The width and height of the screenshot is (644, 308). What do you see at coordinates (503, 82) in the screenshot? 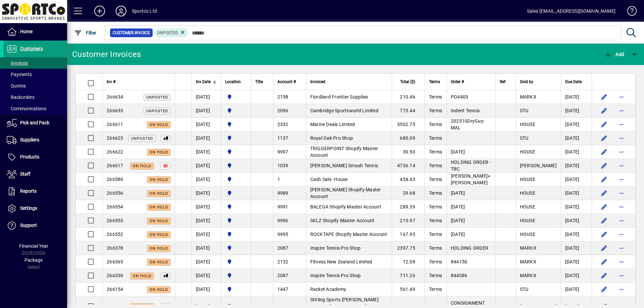
I see `span: Ref` at bounding box center [503, 82].